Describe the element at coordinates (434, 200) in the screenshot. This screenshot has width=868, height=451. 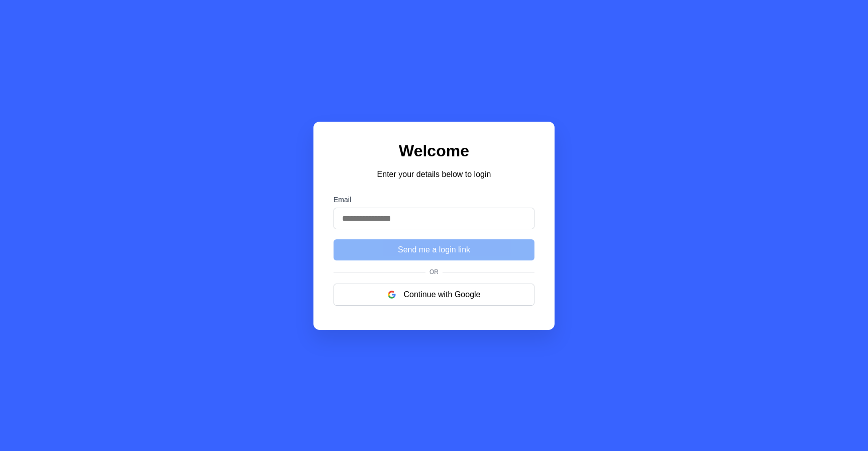
I see `label: Email` at that location.